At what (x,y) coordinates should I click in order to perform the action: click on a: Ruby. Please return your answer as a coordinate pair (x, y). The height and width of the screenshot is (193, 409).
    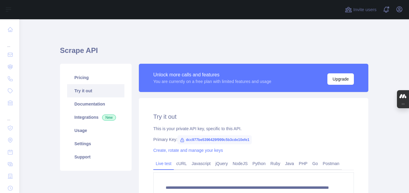
    Looking at the image, I should click on (275, 164).